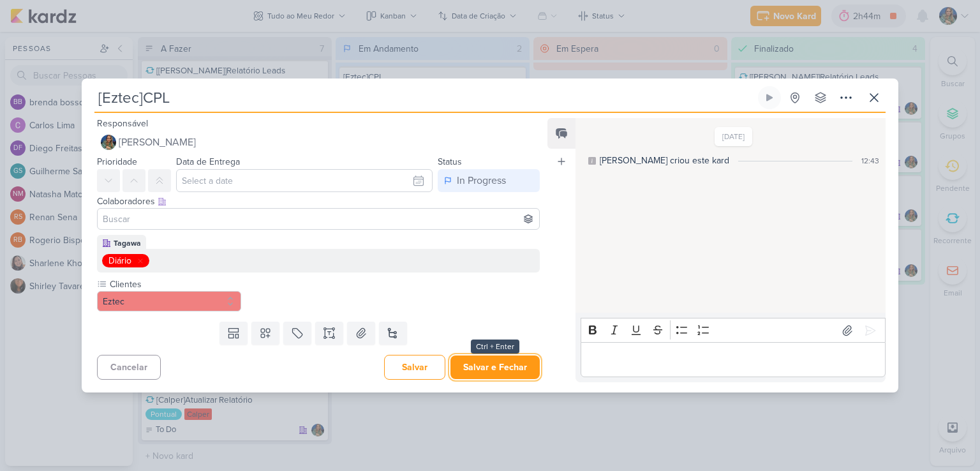 This screenshot has height=471, width=980. What do you see at coordinates (414, 367) in the screenshot?
I see `button: Salvar` at bounding box center [414, 367].